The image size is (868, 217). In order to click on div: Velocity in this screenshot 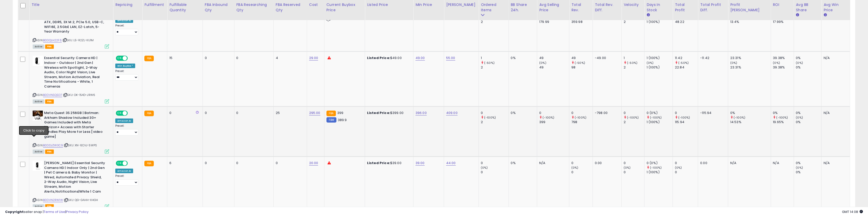, I will do `click(633, 5)`.